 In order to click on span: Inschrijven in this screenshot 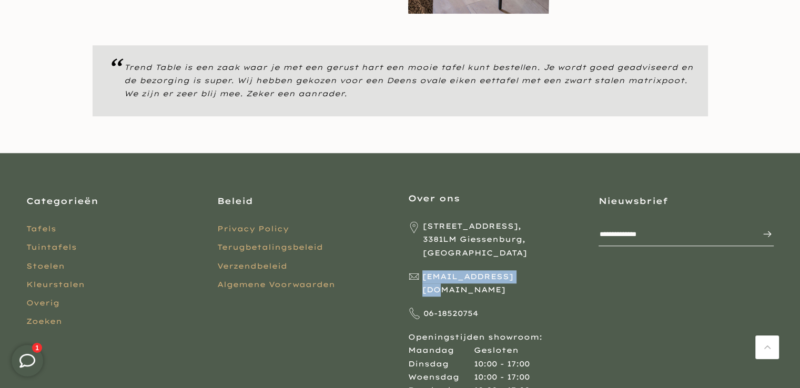, I will do `click(762, 234)`.